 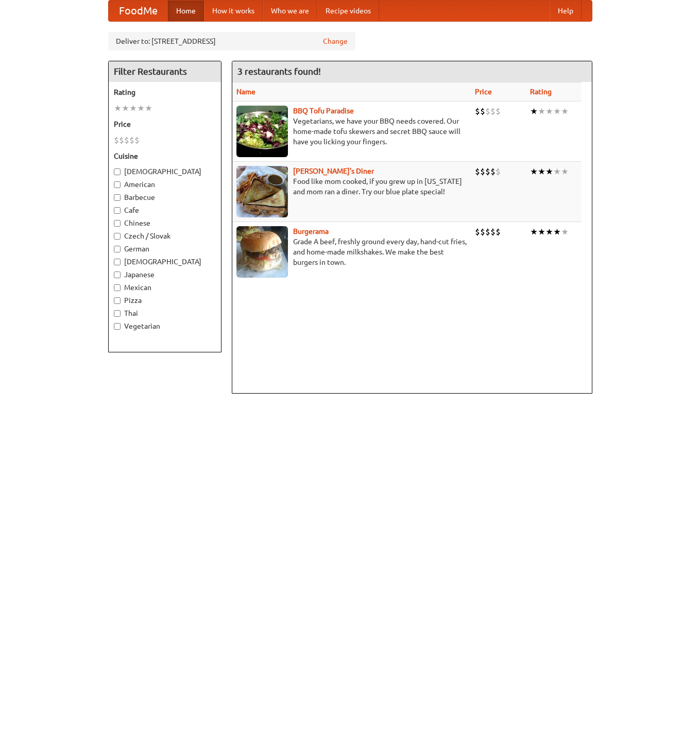 I want to click on img: tofuparadise.jpg, so click(x=262, y=131).